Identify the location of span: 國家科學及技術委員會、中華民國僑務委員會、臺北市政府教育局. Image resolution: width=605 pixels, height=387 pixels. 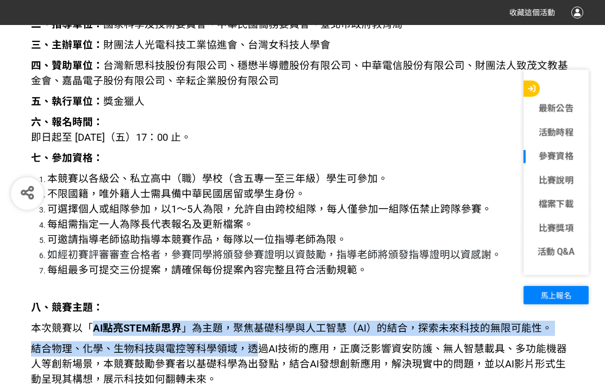
(217, 24).